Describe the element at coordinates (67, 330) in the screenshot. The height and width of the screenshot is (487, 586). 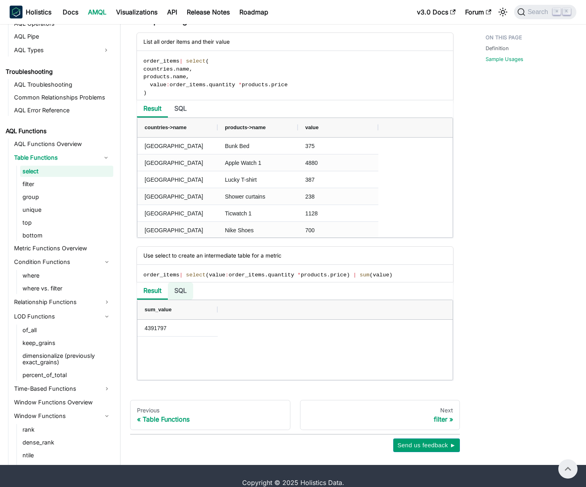
I see `a: of_all` at that location.